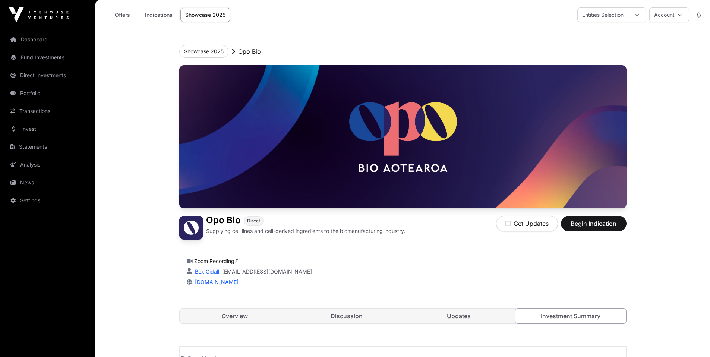 This screenshot has width=710, height=357. Describe the element at coordinates (48, 147) in the screenshot. I see `a: Statements` at that location.